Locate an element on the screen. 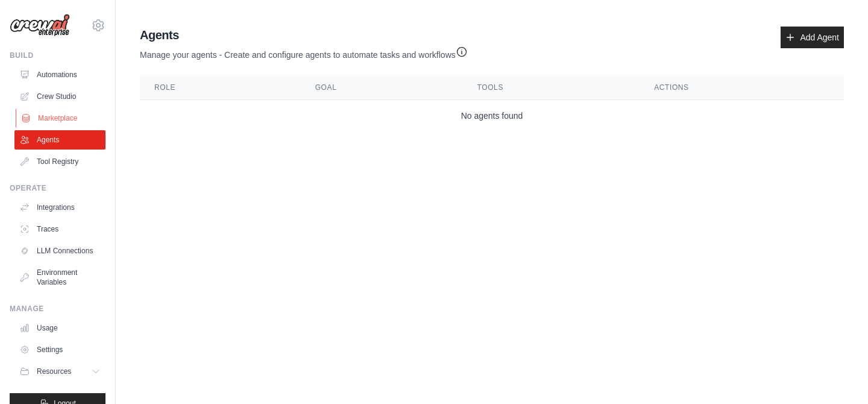  a: LLM Connections is located at coordinates (60, 251).